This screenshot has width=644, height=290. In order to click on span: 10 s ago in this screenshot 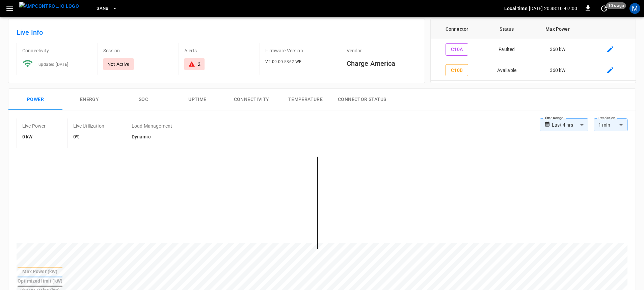, I will do `click(616, 6)`.